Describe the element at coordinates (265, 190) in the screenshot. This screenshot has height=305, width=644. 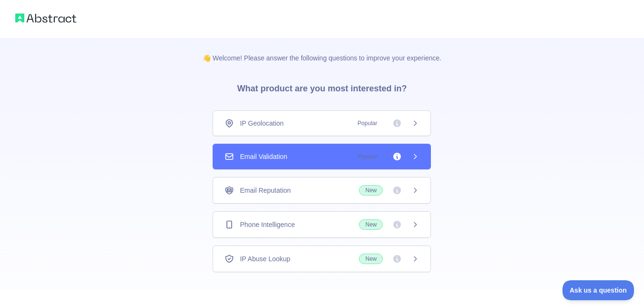
I see `span: Email Reputation` at that location.